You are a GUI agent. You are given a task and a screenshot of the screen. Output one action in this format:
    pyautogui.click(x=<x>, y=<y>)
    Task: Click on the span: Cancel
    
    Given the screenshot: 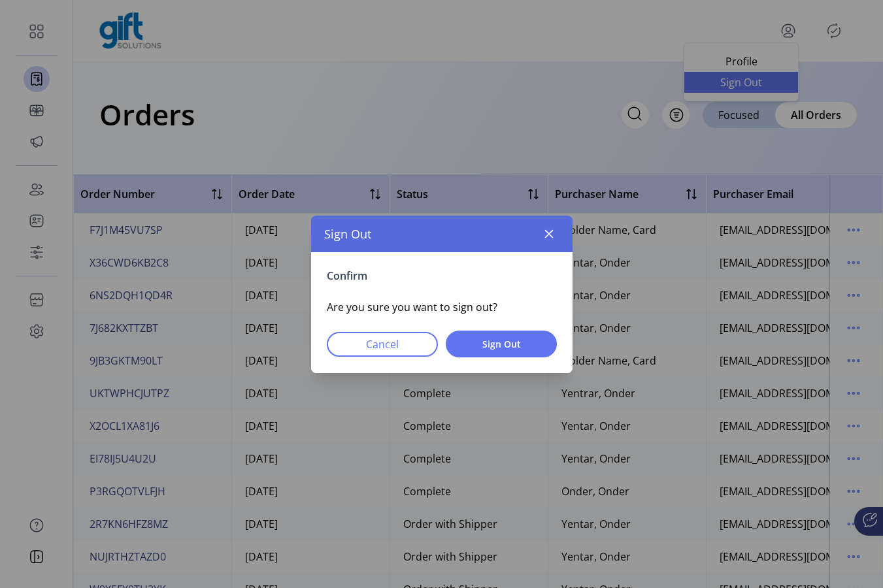 What is the action you would take?
    pyautogui.click(x=382, y=344)
    